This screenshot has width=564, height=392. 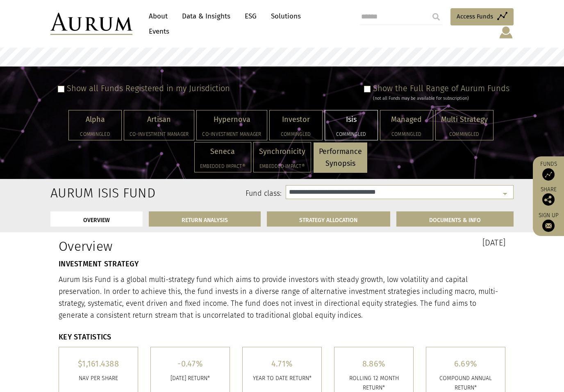 What do you see at coordinates (282, 297) in the screenshot?
I see `p: Aurum Isis Fund is a global multi-strategy fund which aims to provide investors with steady growt...` at bounding box center [282, 297].